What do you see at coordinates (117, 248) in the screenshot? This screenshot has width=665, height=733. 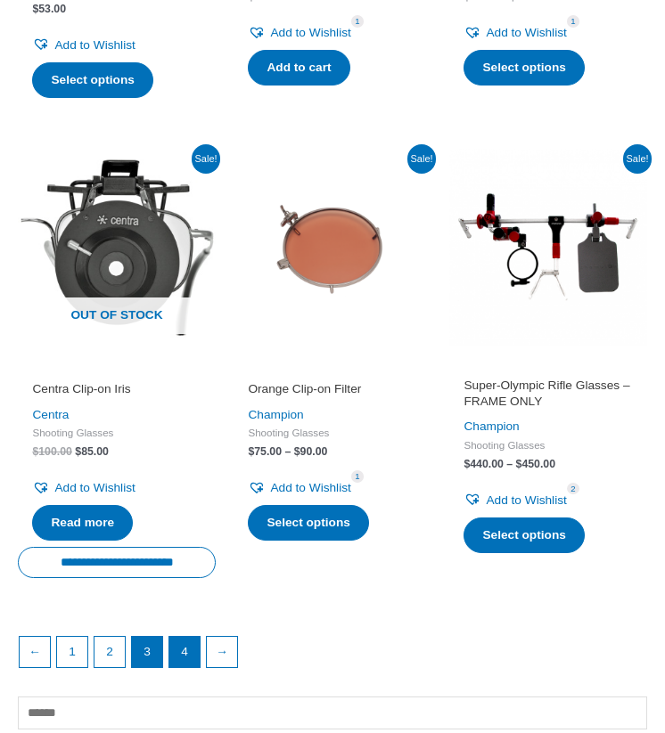 I see `a: Out of stock` at bounding box center [117, 248].